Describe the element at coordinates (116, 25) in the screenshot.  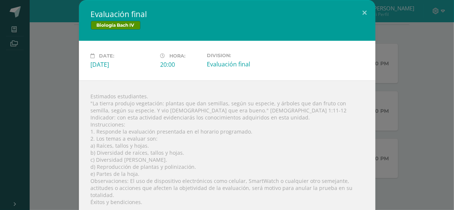
I see `span: Biología Bach IV` at that location.